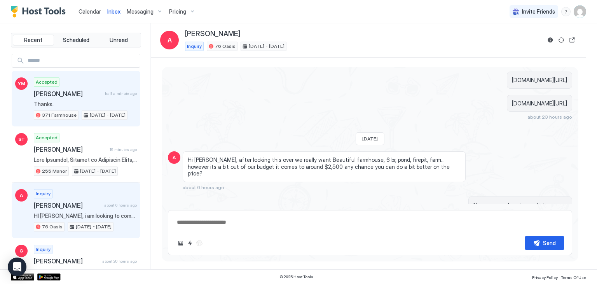 Image resolution: width=597 pixels, height=284 pixels. I want to click on button: Unread, so click(118, 40).